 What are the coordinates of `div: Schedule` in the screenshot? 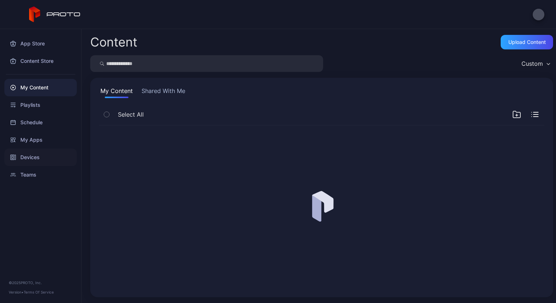 It's located at (40, 123).